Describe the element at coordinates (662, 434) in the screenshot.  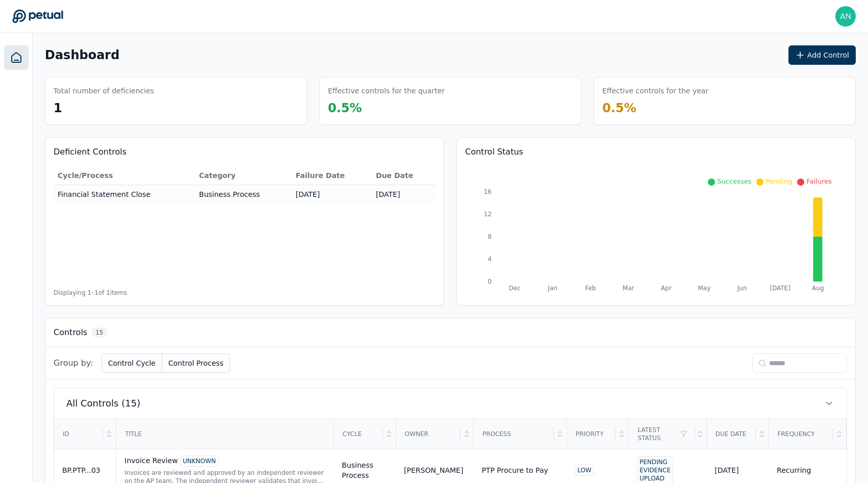
I see `div: Latest Status` at that location.